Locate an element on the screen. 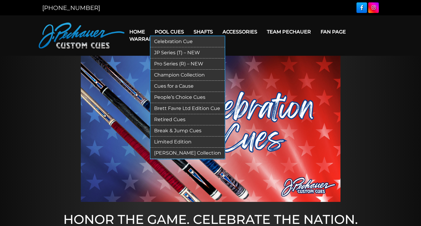 This screenshot has height=226, width=421. a: Break & Jump Cues is located at coordinates (187, 131).